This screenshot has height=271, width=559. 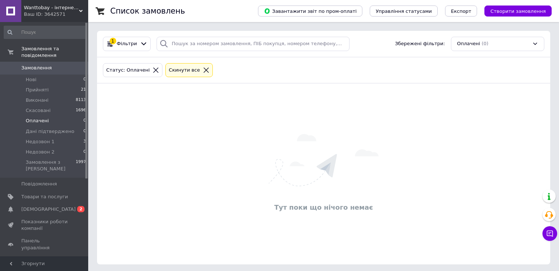 What do you see at coordinates (31, 80) in the screenshot?
I see `span: Нові` at bounding box center [31, 80].